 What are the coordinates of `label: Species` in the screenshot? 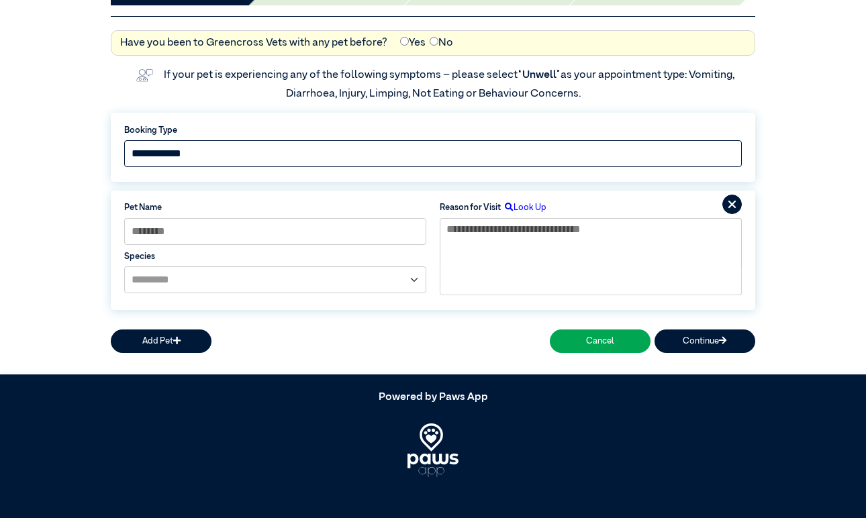 It's located at (275, 256).